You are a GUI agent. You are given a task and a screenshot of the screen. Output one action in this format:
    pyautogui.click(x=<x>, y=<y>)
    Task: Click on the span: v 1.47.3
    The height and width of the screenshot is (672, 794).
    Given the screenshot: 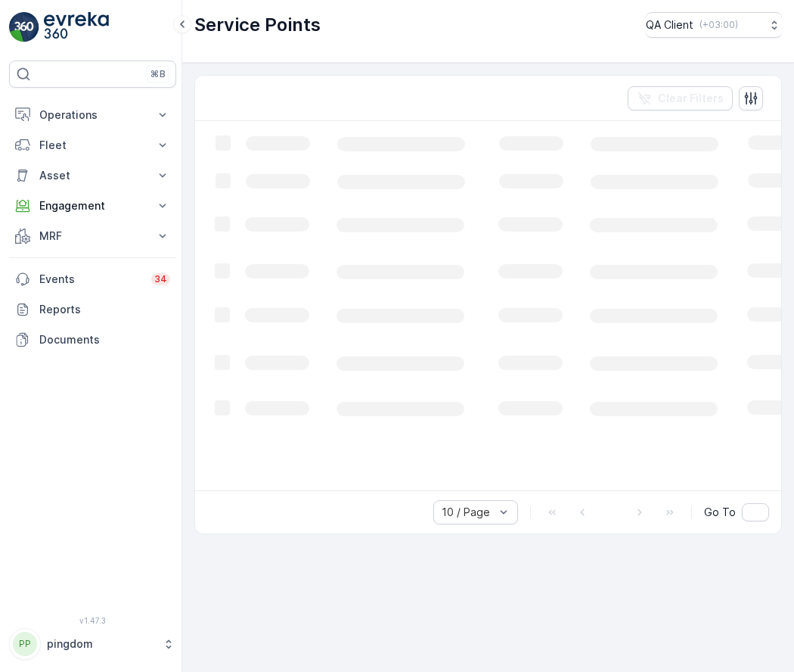 What is the action you would take?
    pyautogui.click(x=92, y=621)
    